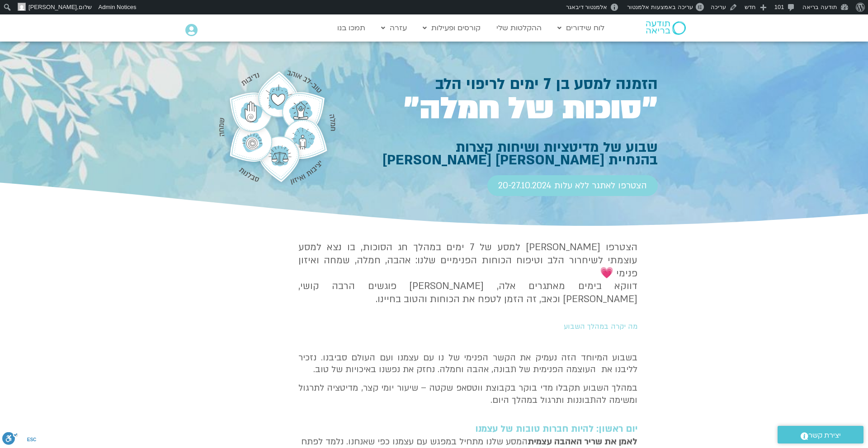  I want to click on a: ההקלטות שלי, so click(519, 28).